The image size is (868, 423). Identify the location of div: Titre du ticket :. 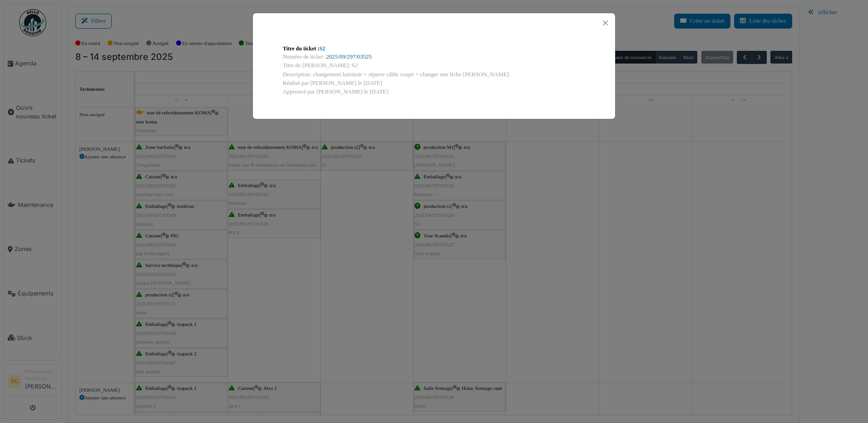
(434, 48).